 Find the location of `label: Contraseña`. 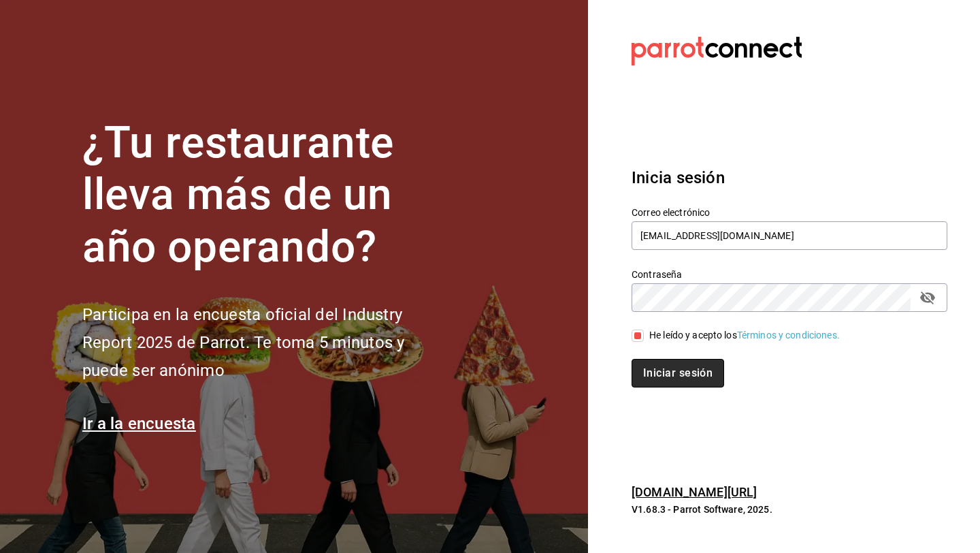

label: Contraseña is located at coordinates (790, 274).